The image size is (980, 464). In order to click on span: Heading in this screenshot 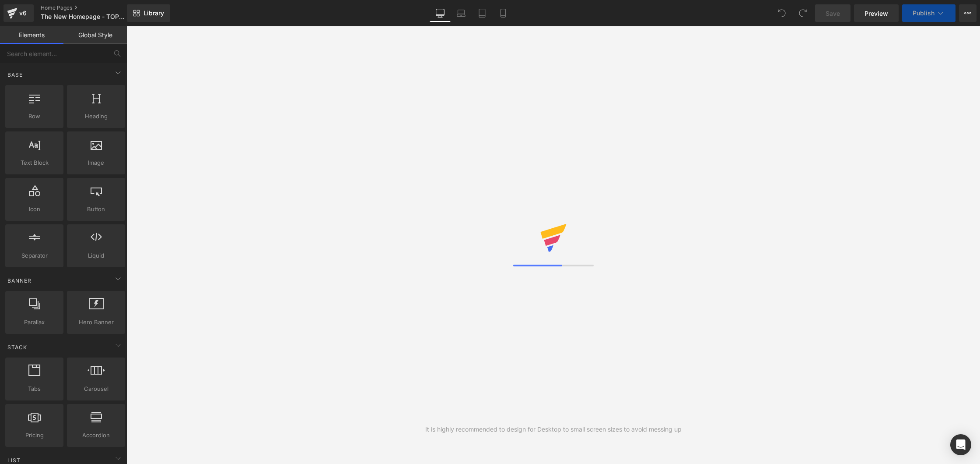, I will do `click(96, 116)`.